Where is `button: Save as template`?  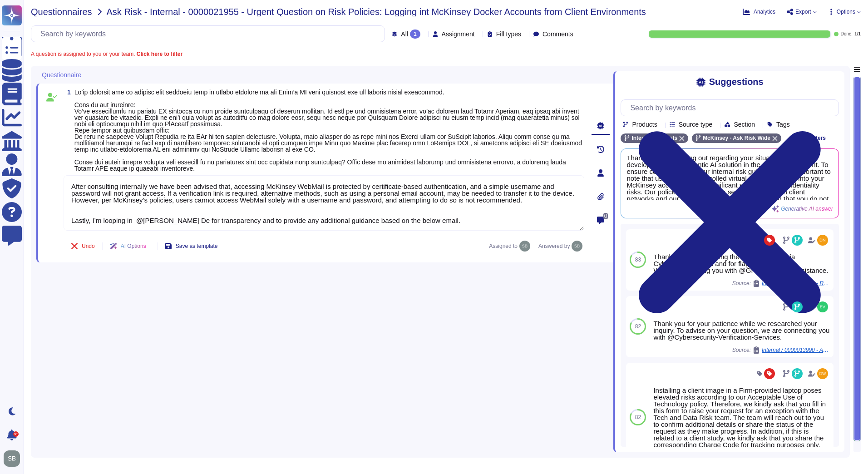
button: Save as template is located at coordinates (191, 246).